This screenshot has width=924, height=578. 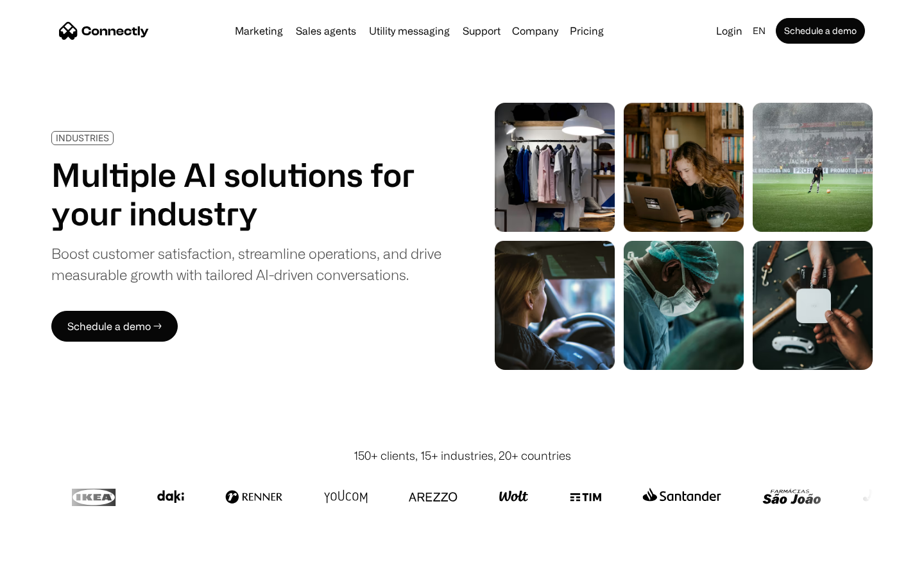 I want to click on h1: Multiple AI solutions for your industry, so click(x=246, y=194).